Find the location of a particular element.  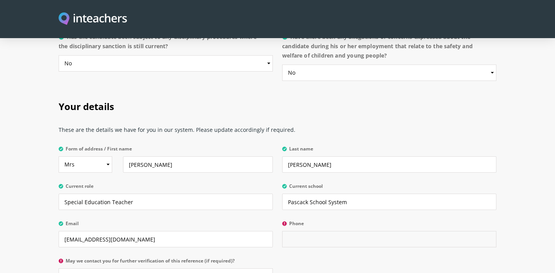

label: Current school is located at coordinates (389, 188).